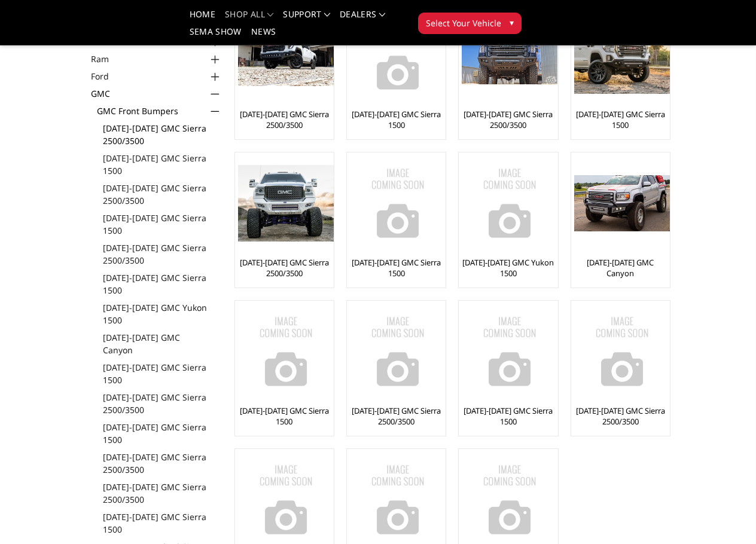 The height and width of the screenshot is (544, 756). Describe the element at coordinates (157, 93) in the screenshot. I see `a: GMC` at that location.